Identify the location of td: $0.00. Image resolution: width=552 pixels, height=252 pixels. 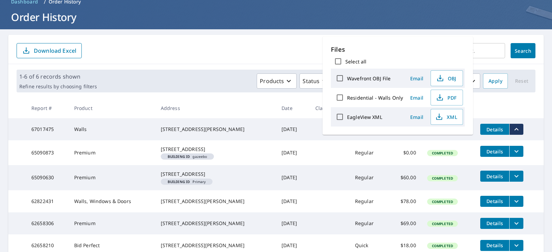
(405, 153).